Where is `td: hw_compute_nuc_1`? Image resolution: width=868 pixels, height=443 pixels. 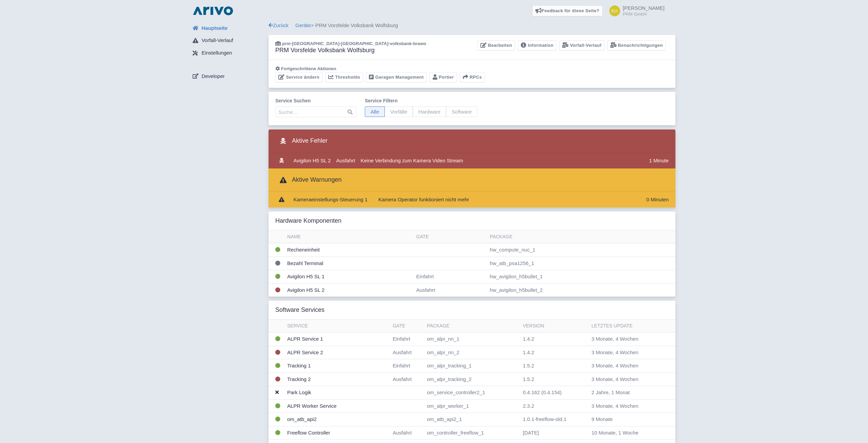 td: hw_compute_nuc_1 is located at coordinates (581, 250).